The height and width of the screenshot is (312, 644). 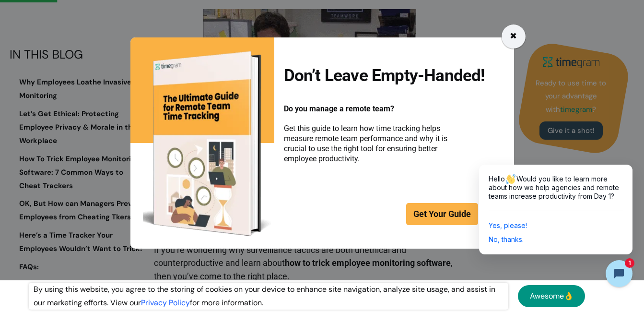 I want to click on a: Get Your Guide, so click(x=442, y=214).